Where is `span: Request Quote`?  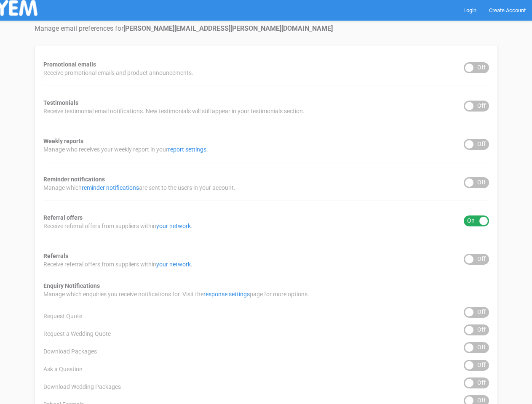 span: Request Quote is located at coordinates (62, 316).